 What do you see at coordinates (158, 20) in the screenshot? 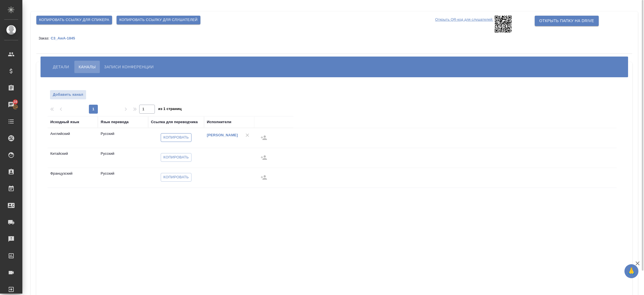
I see `button: Копировать ссылку для слушателей` at bounding box center [158, 20].